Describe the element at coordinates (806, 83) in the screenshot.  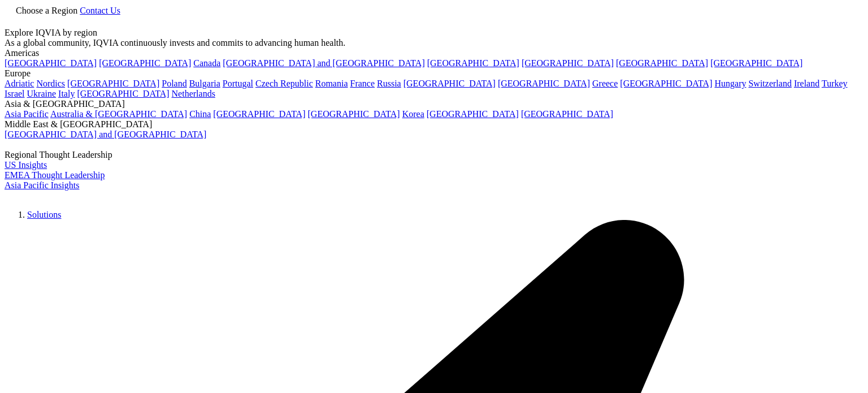
I see `a: Ireland` at that location.